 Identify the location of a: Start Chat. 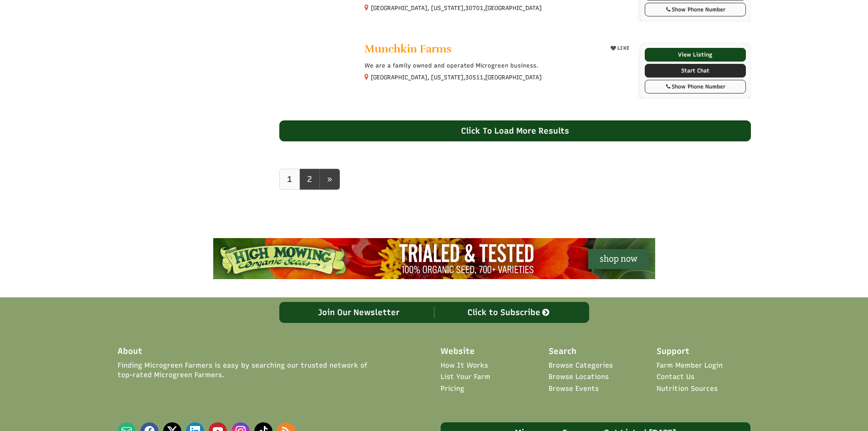
(695, 70).